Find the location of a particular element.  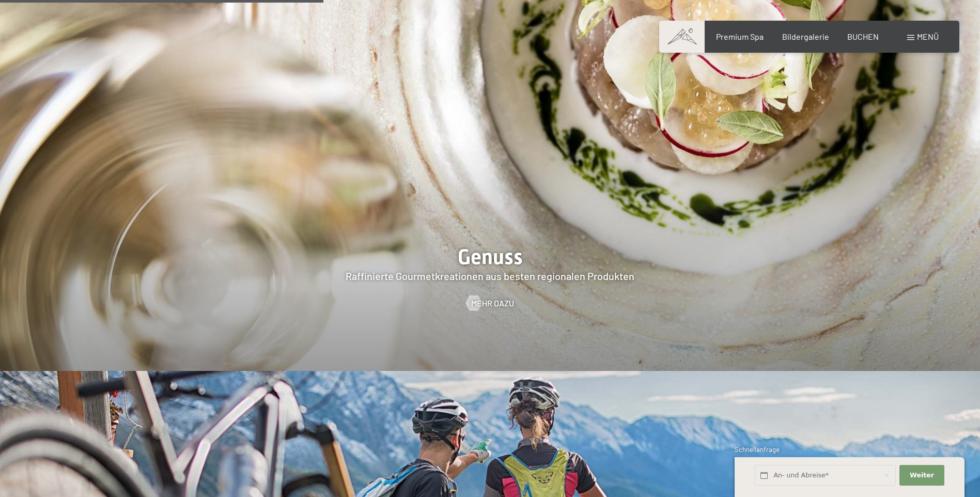

a: BUCHEN is located at coordinates (863, 36).